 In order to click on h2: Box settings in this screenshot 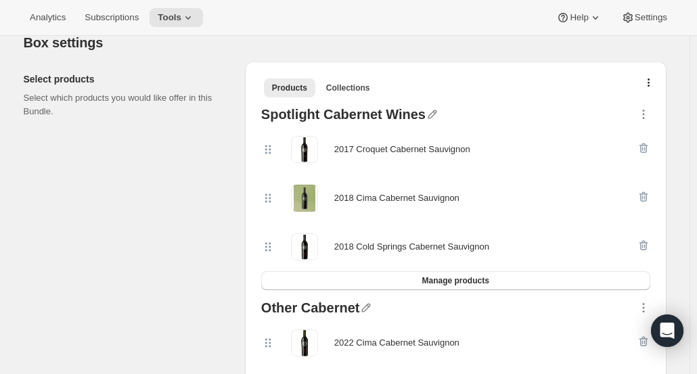, I will do `click(345, 43)`.